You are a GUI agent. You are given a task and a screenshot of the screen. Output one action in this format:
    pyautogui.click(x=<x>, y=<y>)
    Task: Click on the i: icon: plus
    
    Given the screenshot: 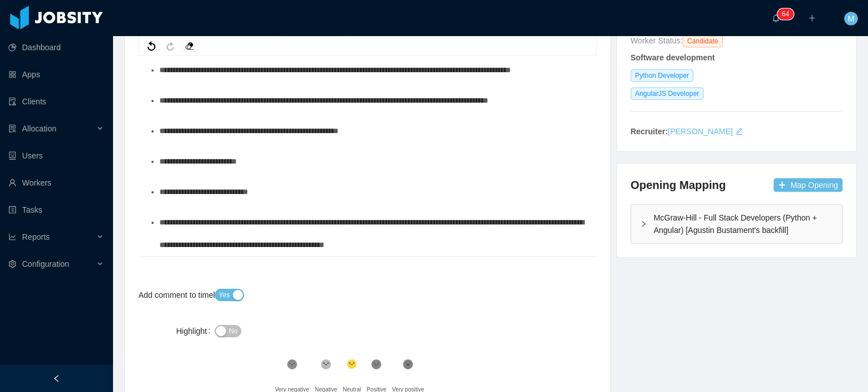 What is the action you would take?
    pyautogui.click(x=812, y=18)
    